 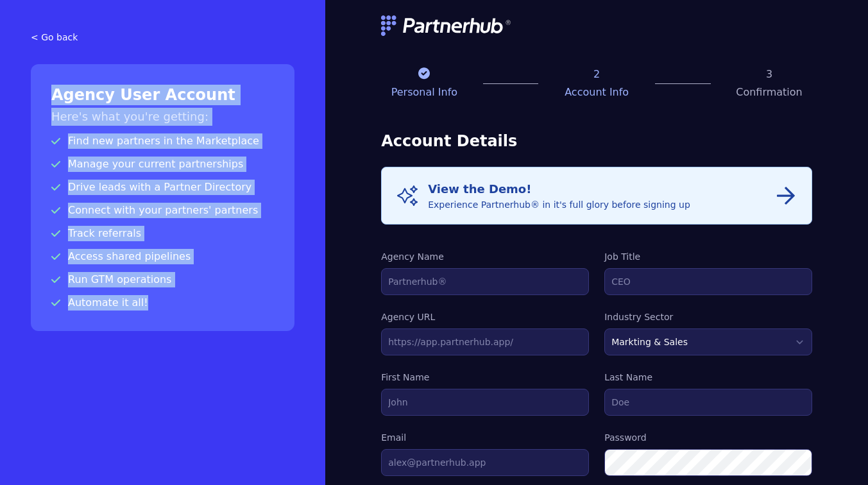 I want to click on h3: Account Details, so click(x=597, y=141).